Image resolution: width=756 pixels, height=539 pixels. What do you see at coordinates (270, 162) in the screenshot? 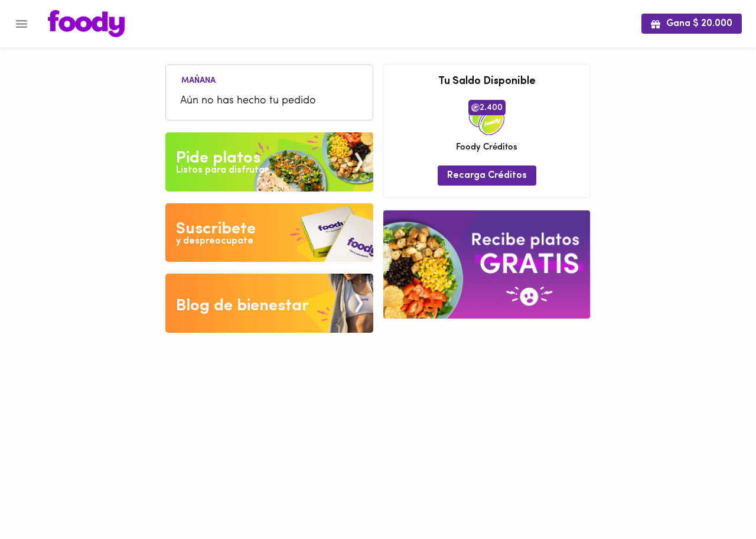
I see `img: Pide un Platos` at bounding box center [270, 162].